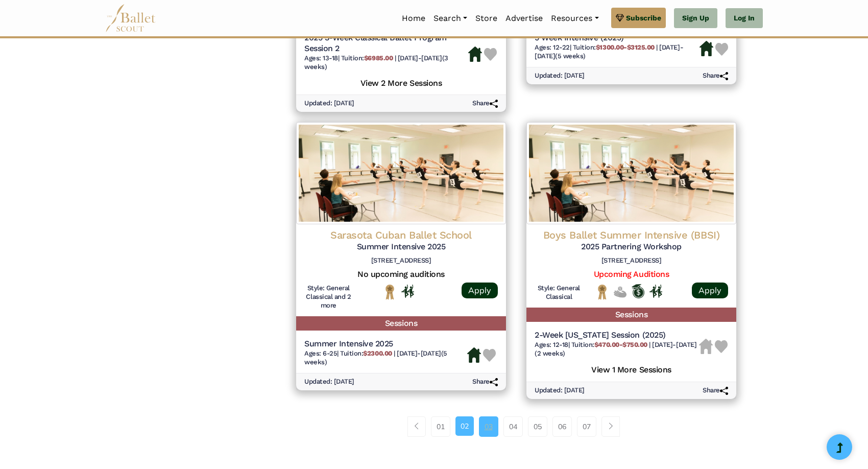  I want to click on a: Sign Up, so click(695, 18).